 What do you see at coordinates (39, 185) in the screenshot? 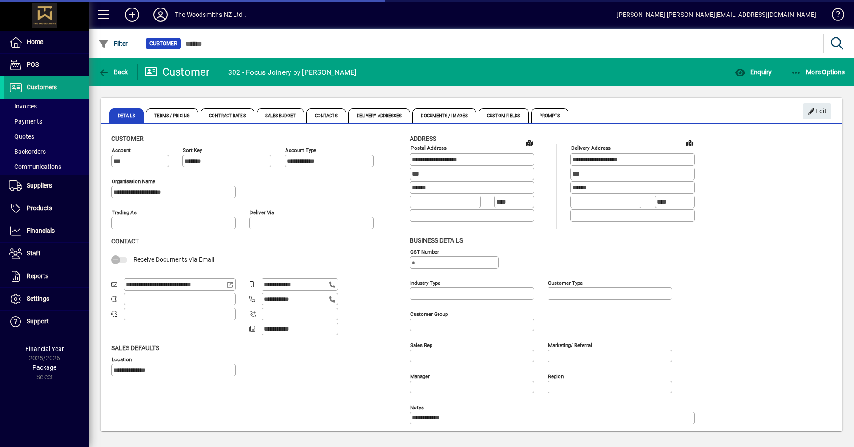
I see `span: Suppliers` at bounding box center [39, 185].